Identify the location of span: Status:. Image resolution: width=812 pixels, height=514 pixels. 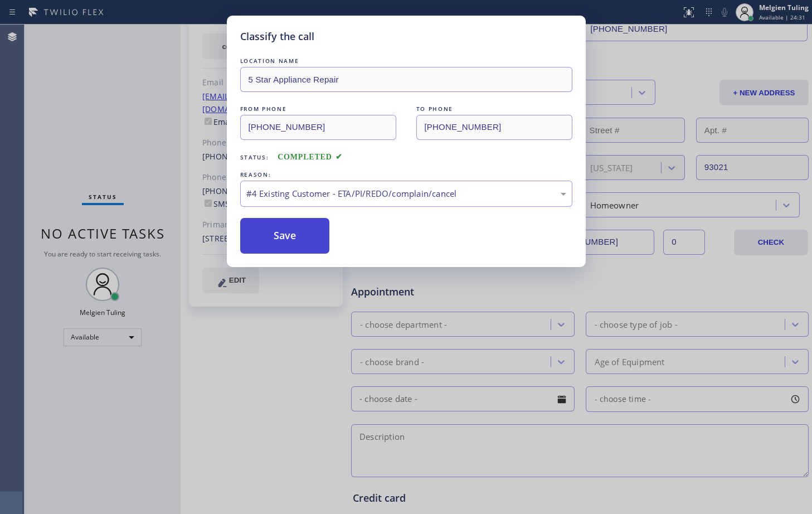
(254, 157).